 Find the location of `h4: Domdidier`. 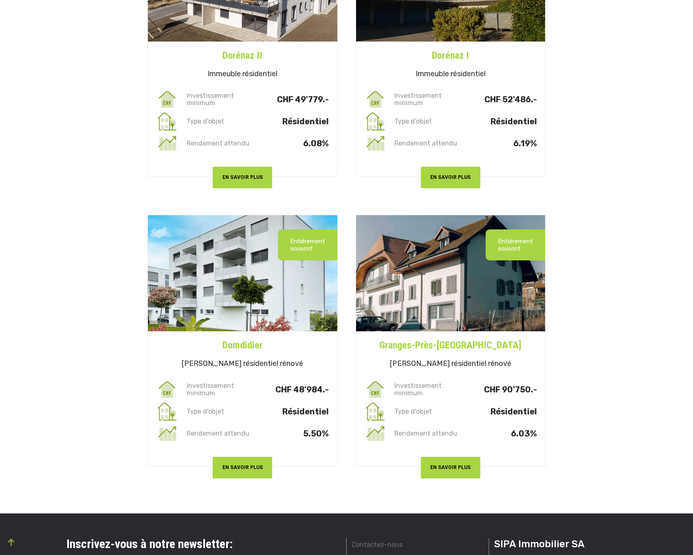

h4: Domdidier is located at coordinates (242, 342).